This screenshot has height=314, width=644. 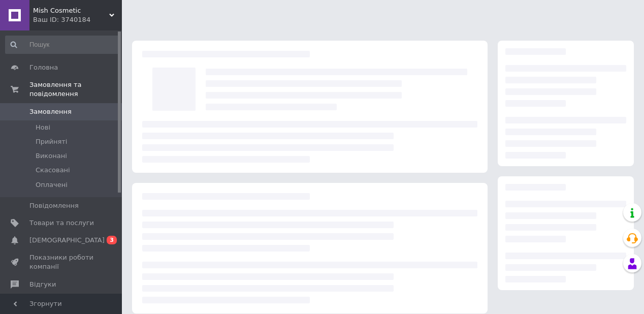 I want to click on span: Повідомлення, so click(x=54, y=205).